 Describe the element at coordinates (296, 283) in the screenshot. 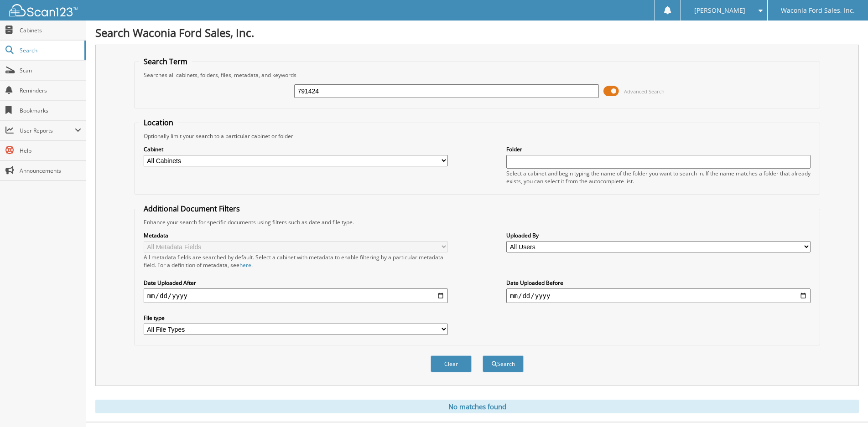

I see `label: Date Uploaded After` at that location.